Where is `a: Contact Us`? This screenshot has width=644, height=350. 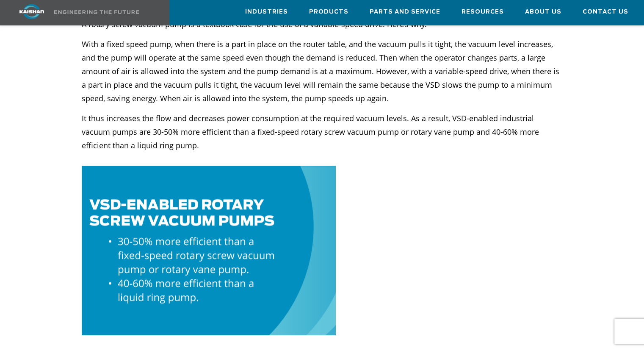
a: Contact Us is located at coordinates (606, 12).